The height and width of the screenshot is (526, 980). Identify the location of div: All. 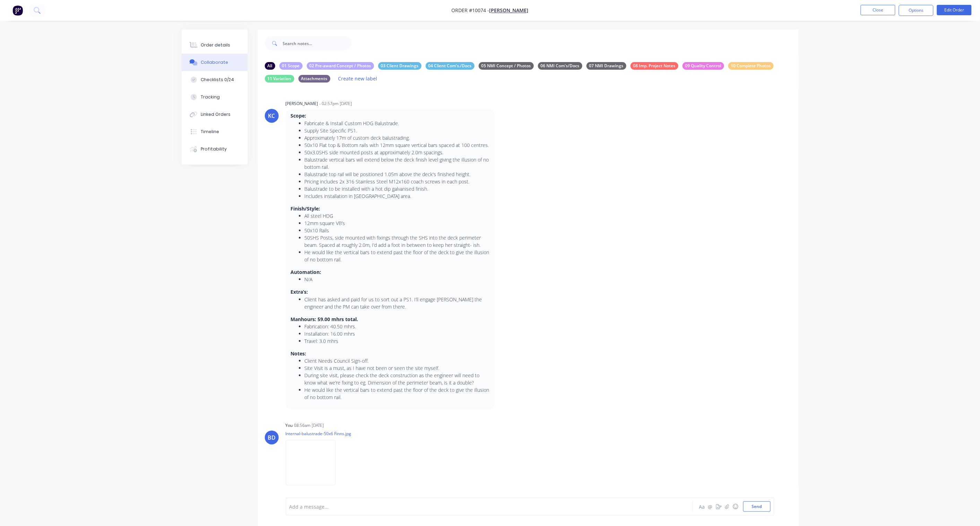
(270, 66).